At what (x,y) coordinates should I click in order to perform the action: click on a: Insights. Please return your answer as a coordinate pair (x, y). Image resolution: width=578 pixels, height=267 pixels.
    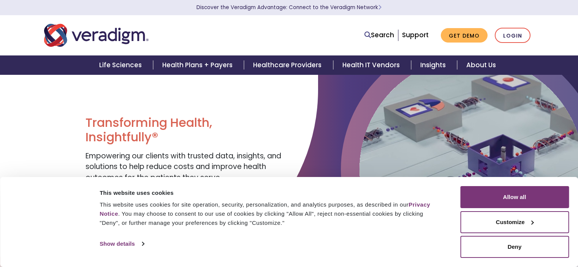
    Looking at the image, I should click on (434, 65).